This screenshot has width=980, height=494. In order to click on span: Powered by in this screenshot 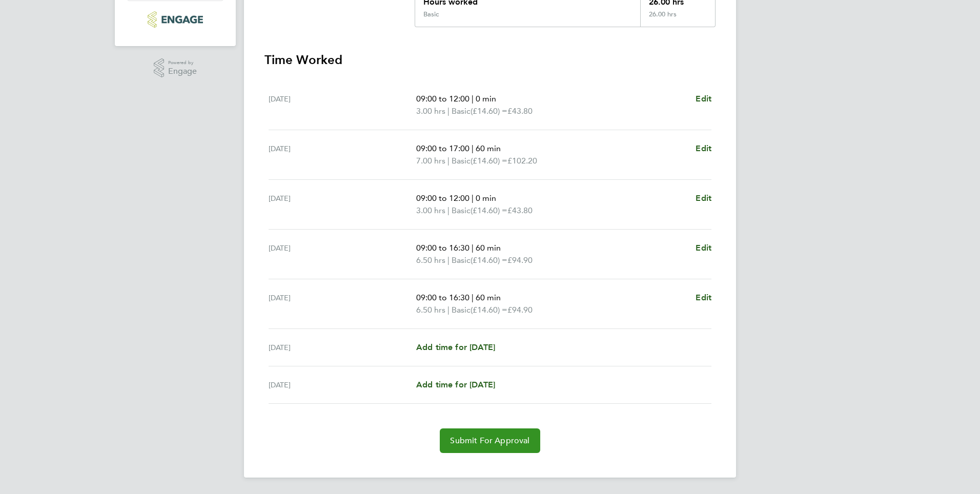, I will do `click(182, 62)`.